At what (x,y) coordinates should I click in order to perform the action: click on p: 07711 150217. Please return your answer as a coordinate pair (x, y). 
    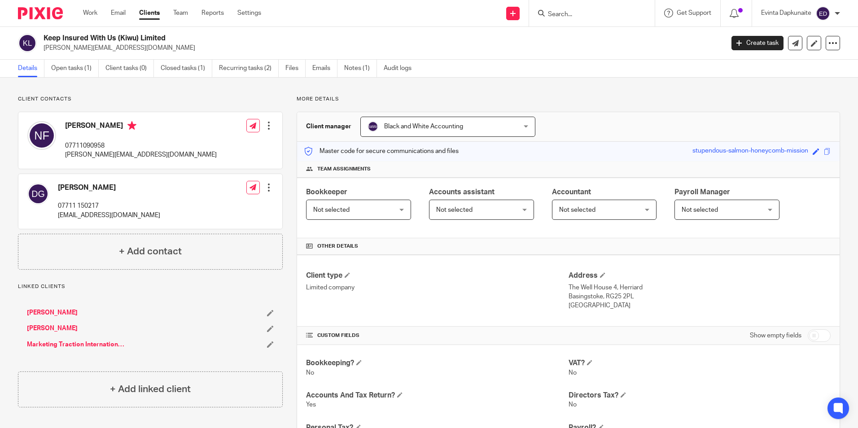
    Looking at the image, I should click on (109, 206).